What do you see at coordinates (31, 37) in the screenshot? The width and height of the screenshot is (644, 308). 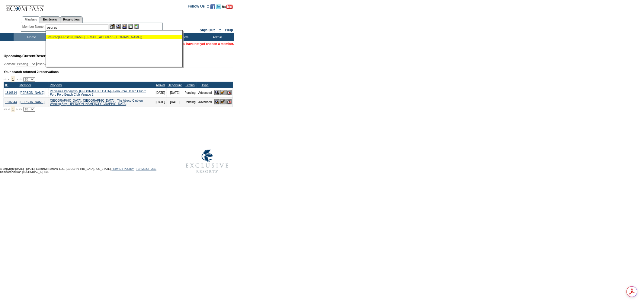 I see `td: Home` at bounding box center [31, 37].